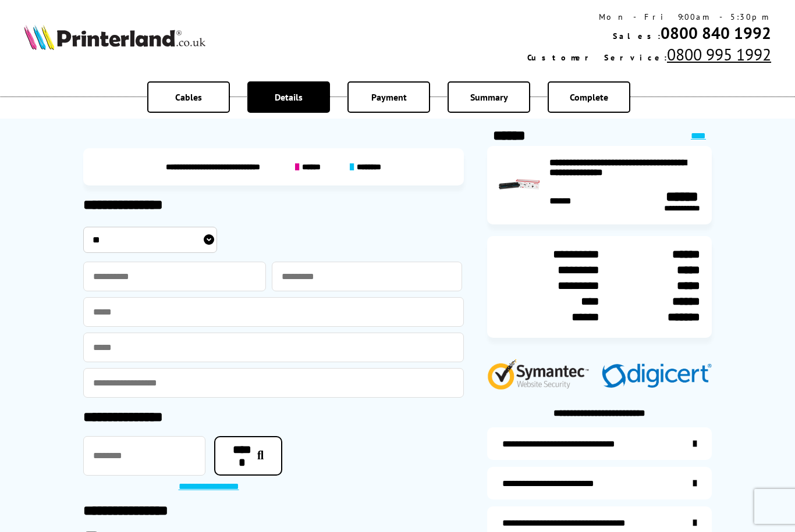 The width and height of the screenshot is (795, 532). I want to click on a: items-arrive, so click(599, 484).